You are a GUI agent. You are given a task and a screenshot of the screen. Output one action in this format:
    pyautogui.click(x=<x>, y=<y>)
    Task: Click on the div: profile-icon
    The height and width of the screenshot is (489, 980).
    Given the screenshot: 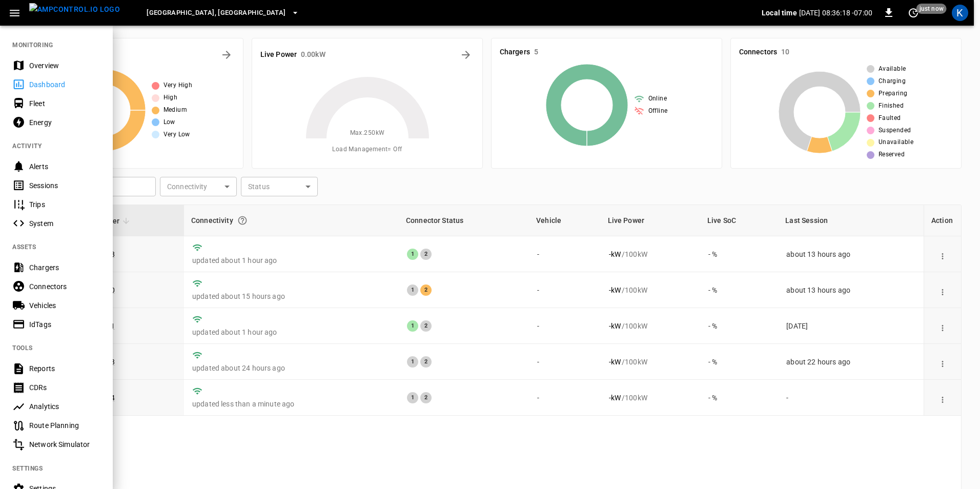 What is the action you would take?
    pyautogui.click(x=960, y=12)
    